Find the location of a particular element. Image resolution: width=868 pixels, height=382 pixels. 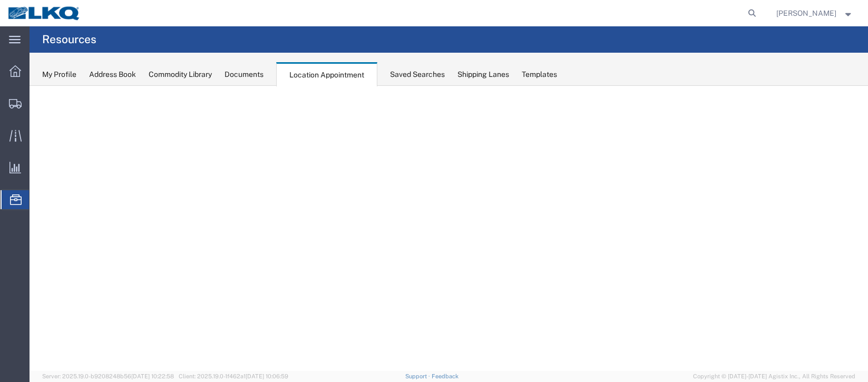

div: Shipping Lanes is located at coordinates (483, 74).